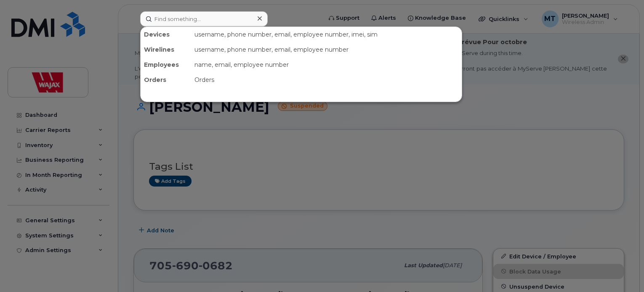 This screenshot has height=292, width=644. Describe the element at coordinates (166, 50) in the screenshot. I see `div: Wirelines` at that location.